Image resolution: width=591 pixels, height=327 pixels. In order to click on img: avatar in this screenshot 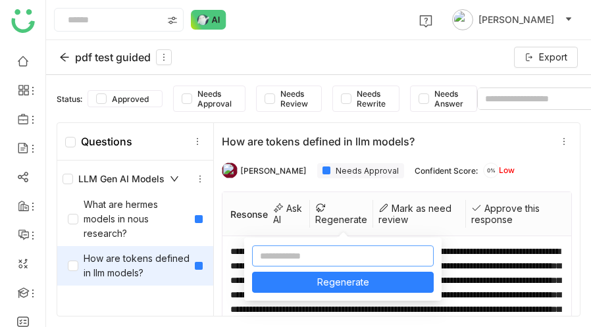, I will do `click(463, 20)`.